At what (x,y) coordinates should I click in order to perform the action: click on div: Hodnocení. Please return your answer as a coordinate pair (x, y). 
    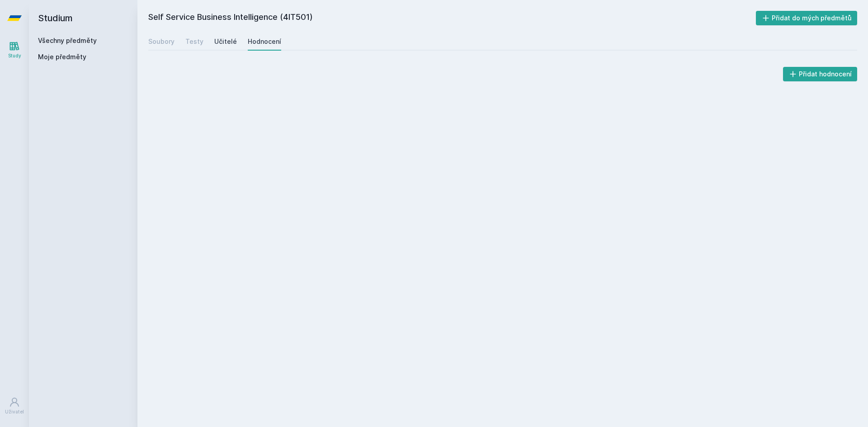
    Looking at the image, I should click on (265, 41).